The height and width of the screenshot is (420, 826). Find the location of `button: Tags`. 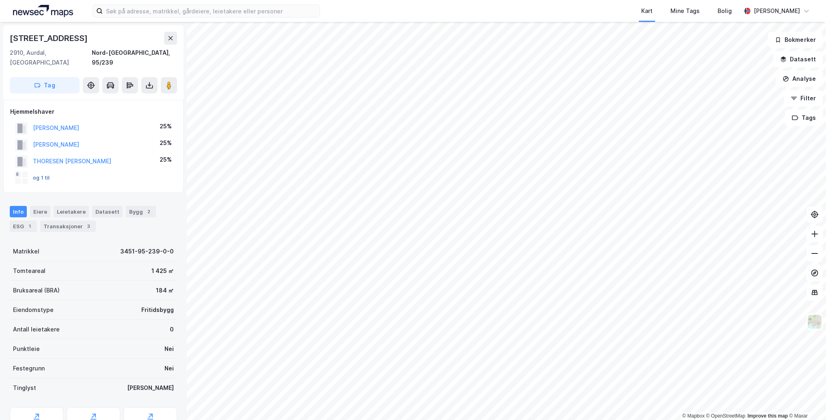

button: Tags is located at coordinates (804, 118).